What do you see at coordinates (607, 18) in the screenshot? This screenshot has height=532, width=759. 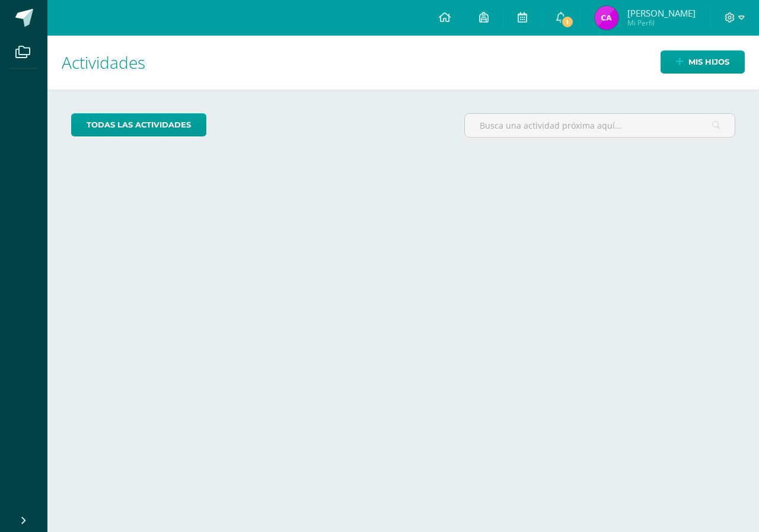 I see `img: 386326765ab7d4a173a90e2fe536d655.png` at bounding box center [607, 18].